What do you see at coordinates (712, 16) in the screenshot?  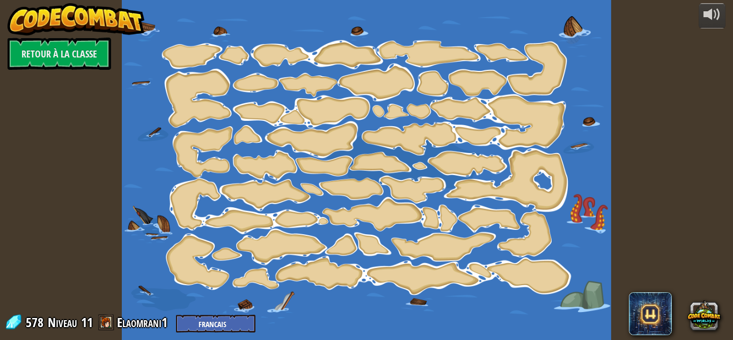 I see `button: Ajuster le volume` at bounding box center [712, 16].